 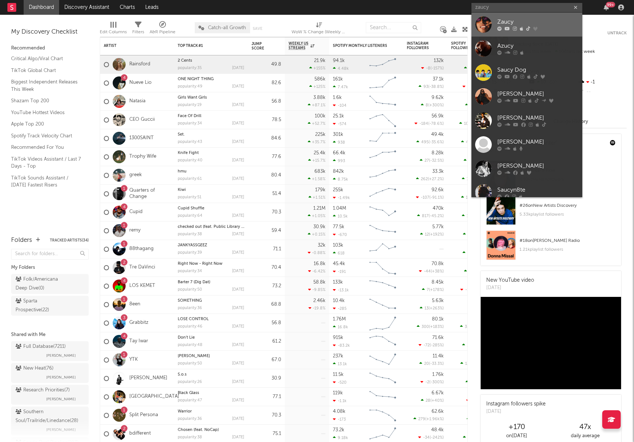 I want to click on a: Kiwi, so click(x=182, y=190).